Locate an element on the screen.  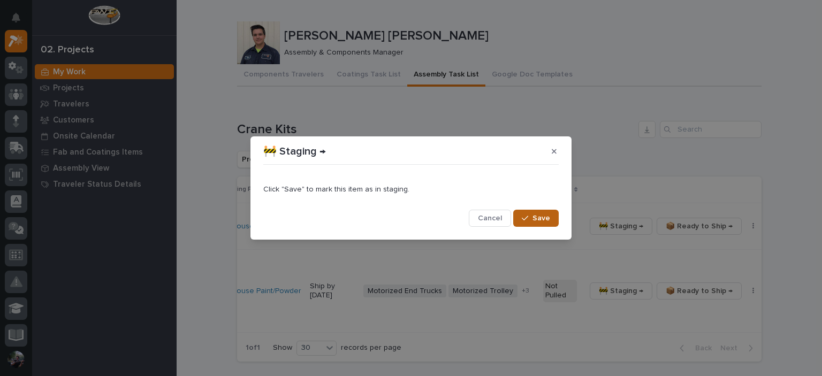
p: 🚧 Staging → is located at coordinates (294, 151).